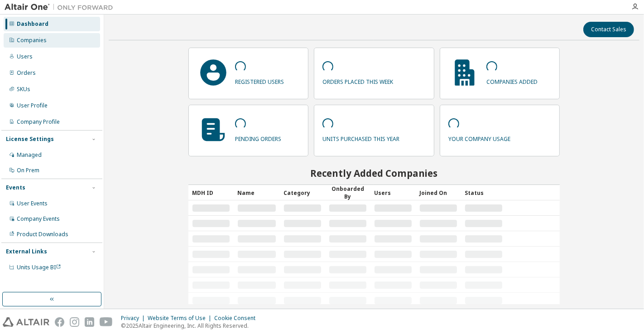 Image resolution: width=644 pixels, height=335 pixels. I want to click on button: Contact Sales, so click(608, 29).